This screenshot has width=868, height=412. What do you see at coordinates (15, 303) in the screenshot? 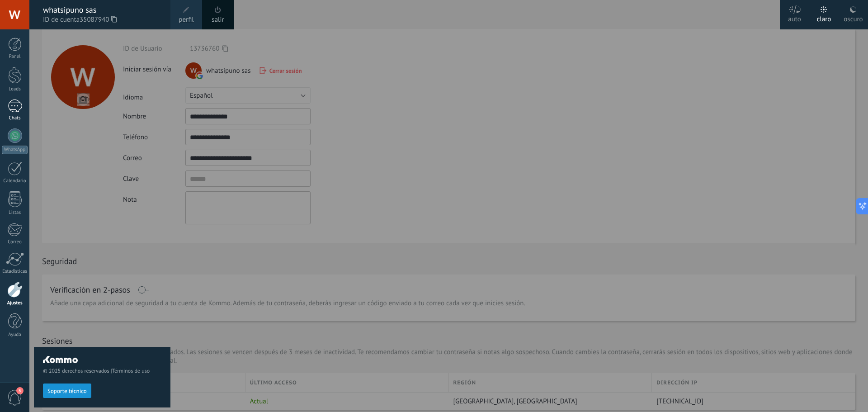
I see `div: Ajustes` at bounding box center [15, 303].